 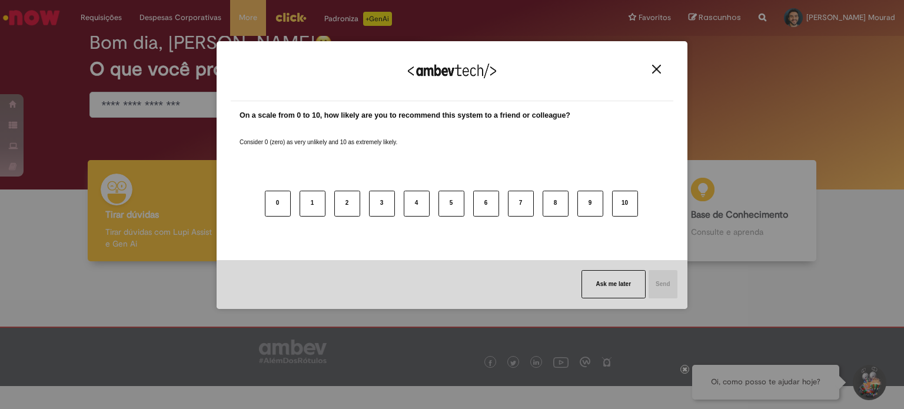 I want to click on button: Close, so click(x=656, y=69).